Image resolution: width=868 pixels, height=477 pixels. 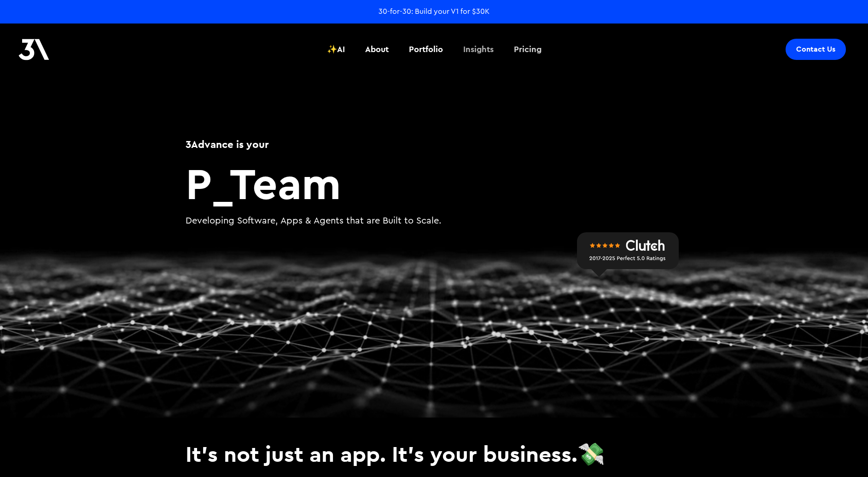 What do you see at coordinates (434, 454) in the screenshot?
I see `h3: It's not just an app. It's your business.💸` at bounding box center [434, 454].